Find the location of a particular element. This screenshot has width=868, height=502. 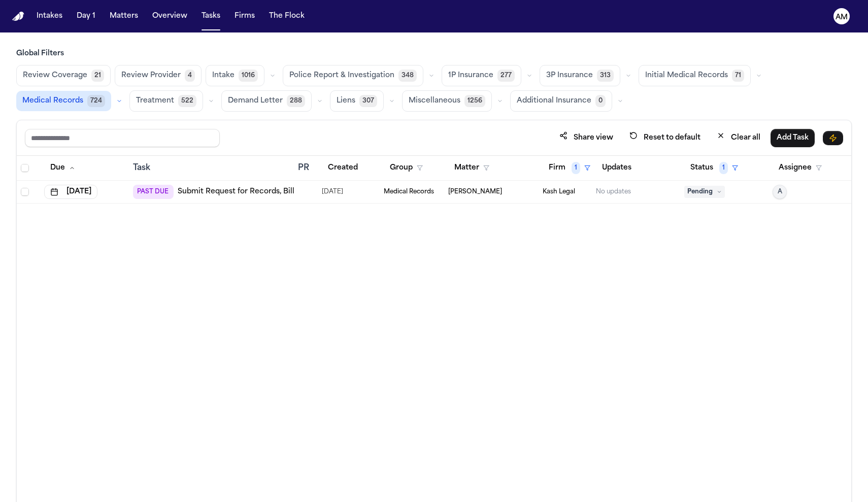

a: Tasks is located at coordinates (211, 16).